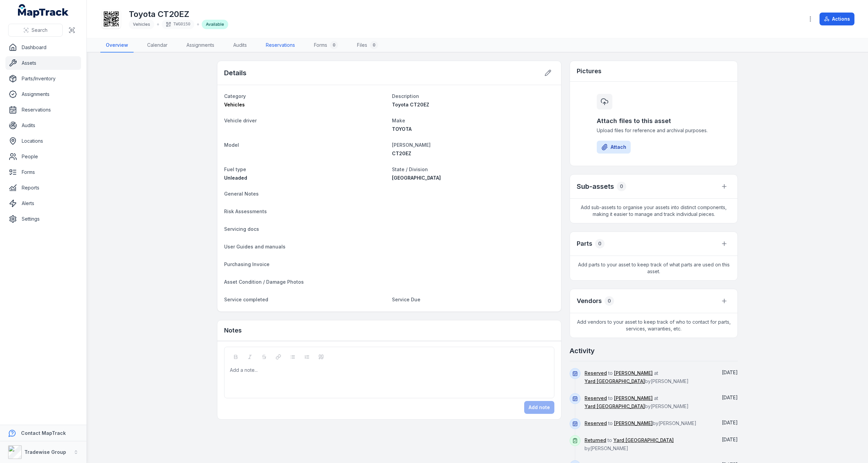  Describe the element at coordinates (235, 169) in the screenshot. I see `span: Fuel type` at that location.